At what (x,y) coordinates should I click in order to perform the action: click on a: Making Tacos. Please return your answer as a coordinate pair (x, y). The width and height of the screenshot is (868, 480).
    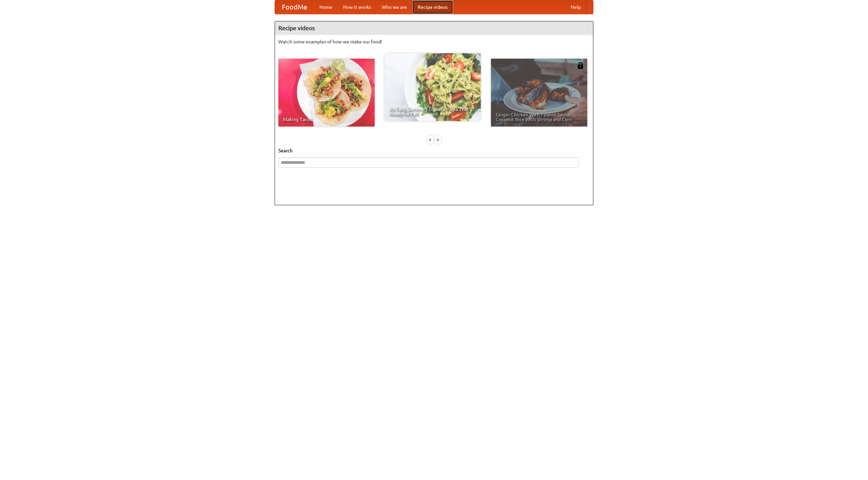
    Looking at the image, I should click on (327, 93).